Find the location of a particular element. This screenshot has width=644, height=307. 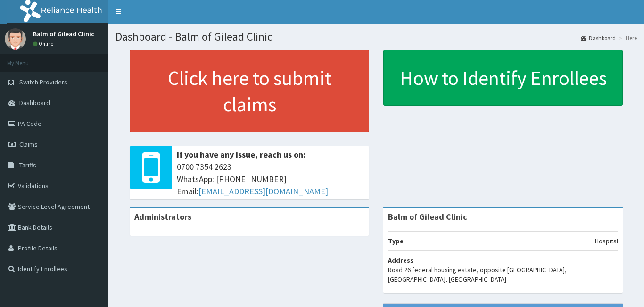

a: How to Identify Enrollees is located at coordinates (503, 78).